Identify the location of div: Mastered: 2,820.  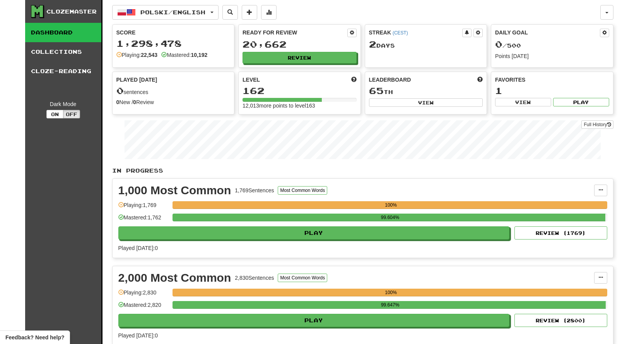
(144, 308).